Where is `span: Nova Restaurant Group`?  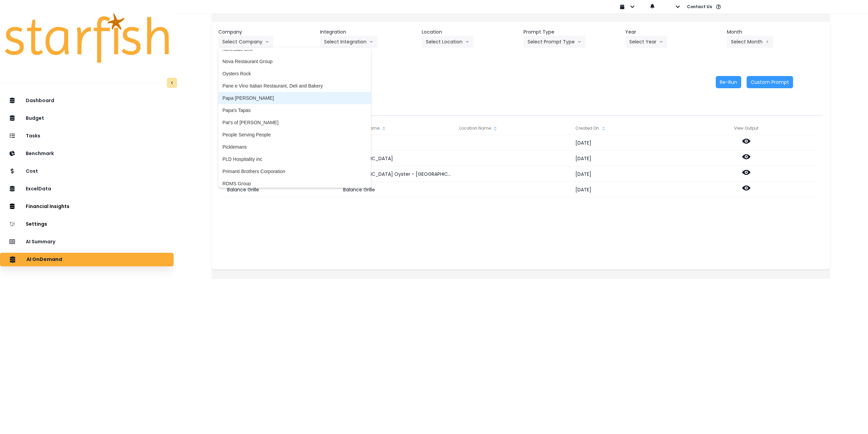
span: Nova Restaurant Group is located at coordinates (295, 62).